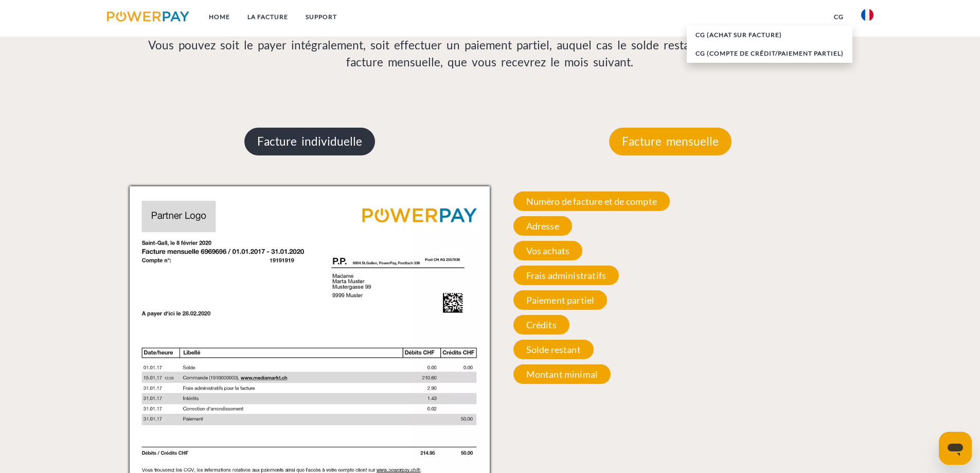 Image resolution: width=980 pixels, height=473 pixels. I want to click on img: fr, so click(867, 15).